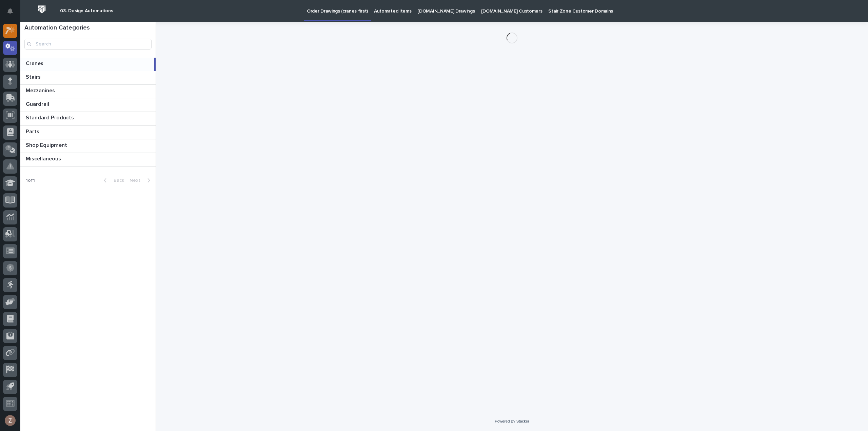  Describe the element at coordinates (88, 146) in the screenshot. I see `a: Shop EquipmentShop Equipment` at that location.